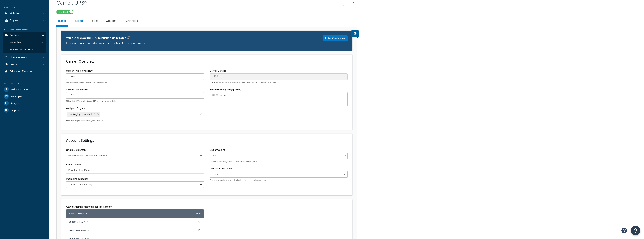  I want to click on a: Method Merging Rules0, so click(25, 50).